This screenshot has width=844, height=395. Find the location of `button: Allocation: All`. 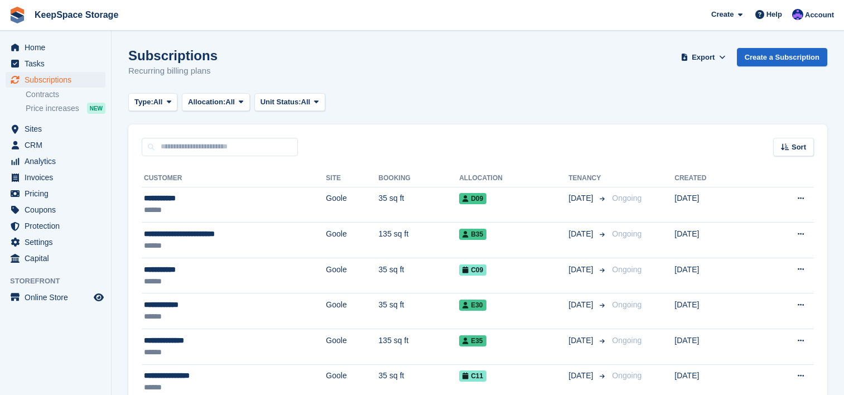

button: Allocation: All is located at coordinates (216, 102).